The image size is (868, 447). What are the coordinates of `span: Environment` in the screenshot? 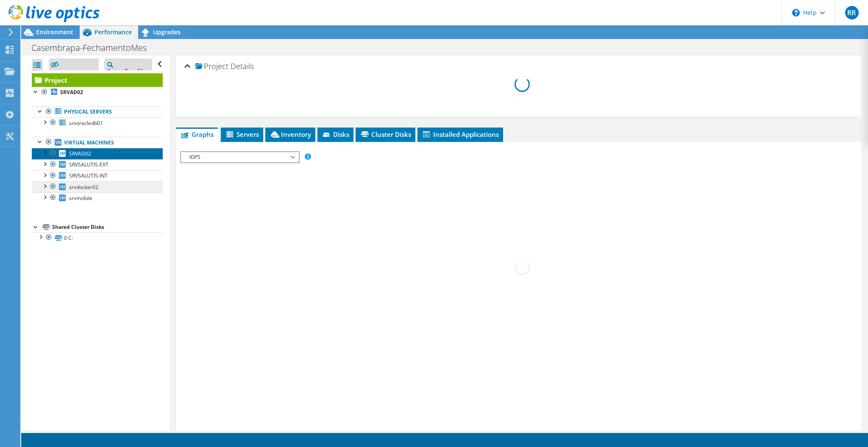 It's located at (55, 32).